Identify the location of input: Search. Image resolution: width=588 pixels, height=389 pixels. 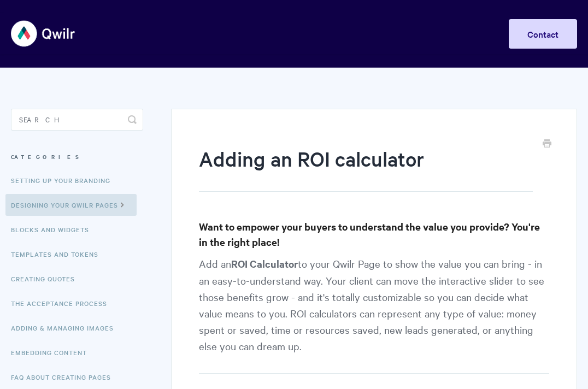
(77, 120).